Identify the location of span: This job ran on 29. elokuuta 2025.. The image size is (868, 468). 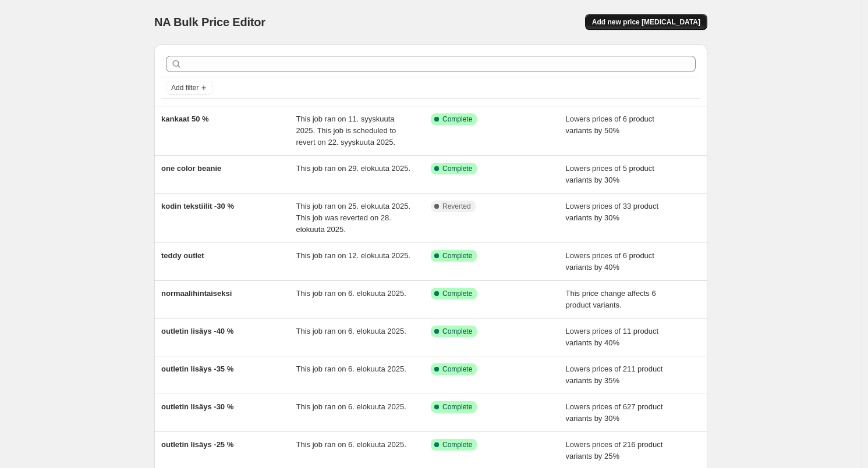
(353, 168).